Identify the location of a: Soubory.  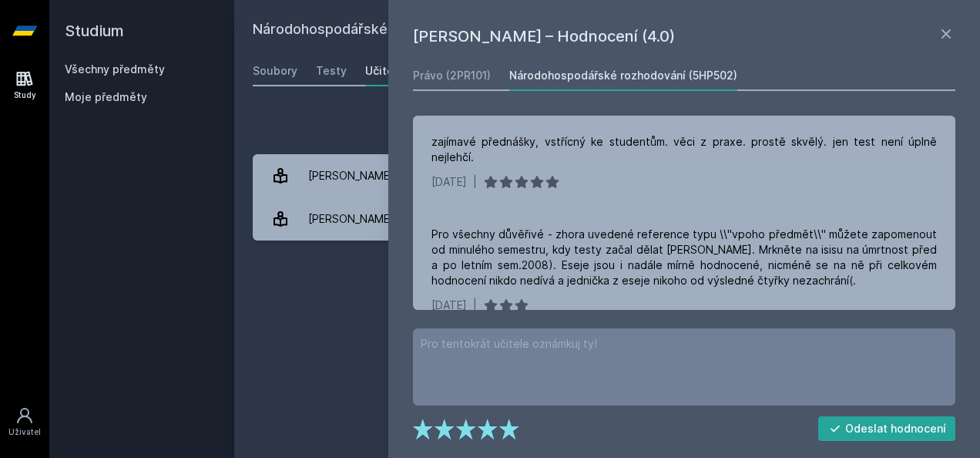
(275, 71).